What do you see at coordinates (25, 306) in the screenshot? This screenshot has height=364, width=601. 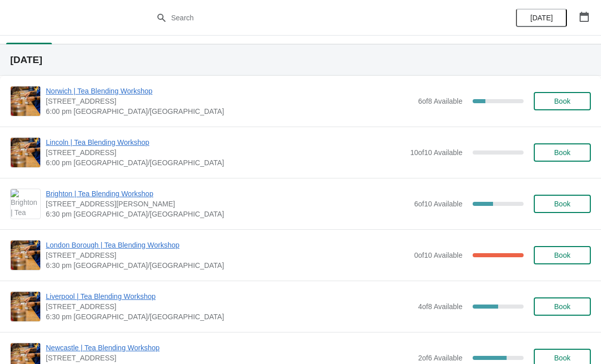 I see `img: Liverpool | Tea Blending Workshop | 106 Bold St, Liverpool , L1 4EZ | 6:30 pm Europe/London` at bounding box center [25, 306].